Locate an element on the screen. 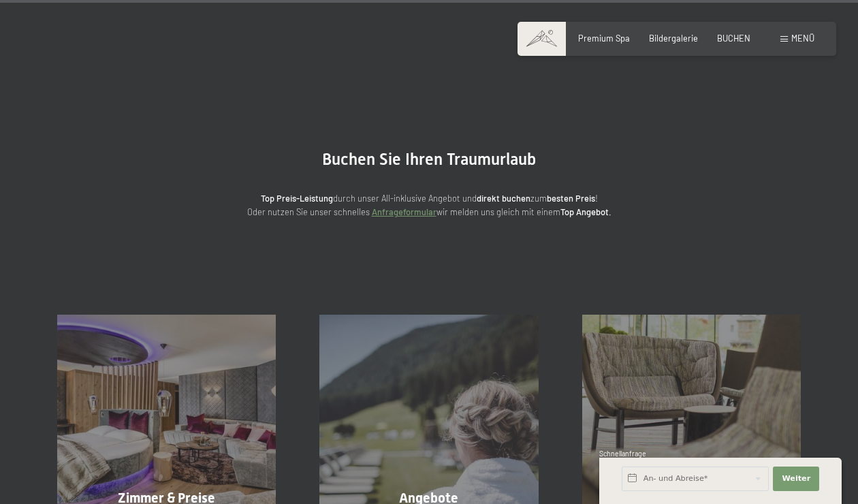 The image size is (858, 504). span: Premium Spa is located at coordinates (604, 38).